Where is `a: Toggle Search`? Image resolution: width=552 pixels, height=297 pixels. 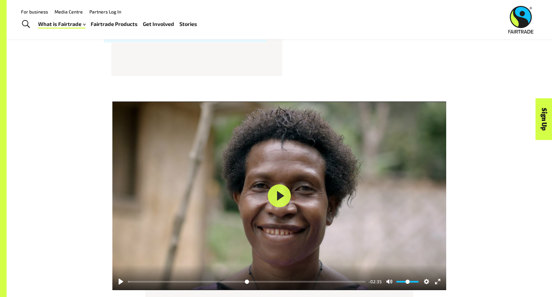
a: Toggle Search is located at coordinates (26, 24).